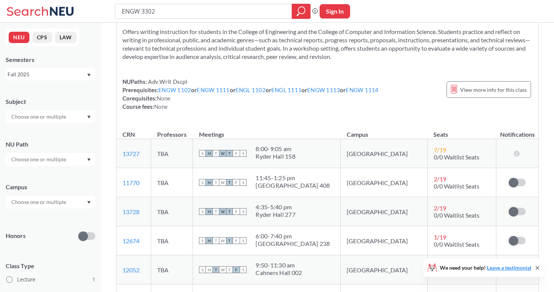 This screenshot has width=554, height=292. What do you see at coordinates (279, 272) in the screenshot?
I see `div: Cahners Hall 002` at bounding box center [279, 272].